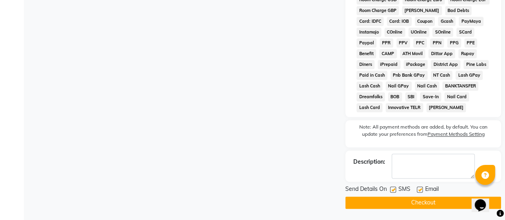 The width and height of the screenshot is (505, 220). I want to click on span: Gcash, so click(447, 21).